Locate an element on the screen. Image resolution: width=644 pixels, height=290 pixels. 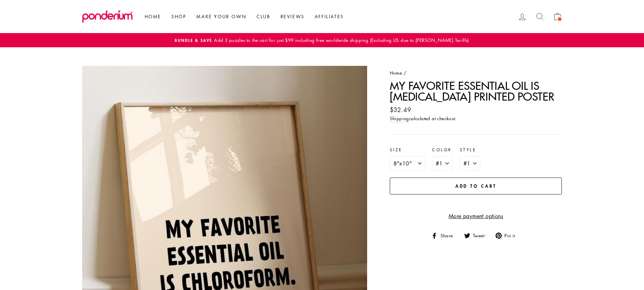
span: Tweet is located at coordinates (481, 236).